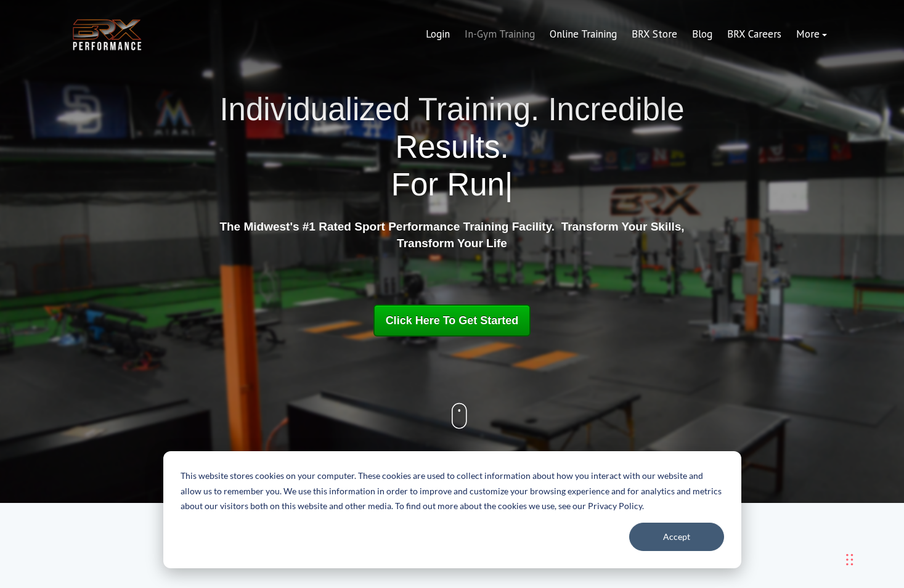  I want to click on a: Login, so click(437, 34).